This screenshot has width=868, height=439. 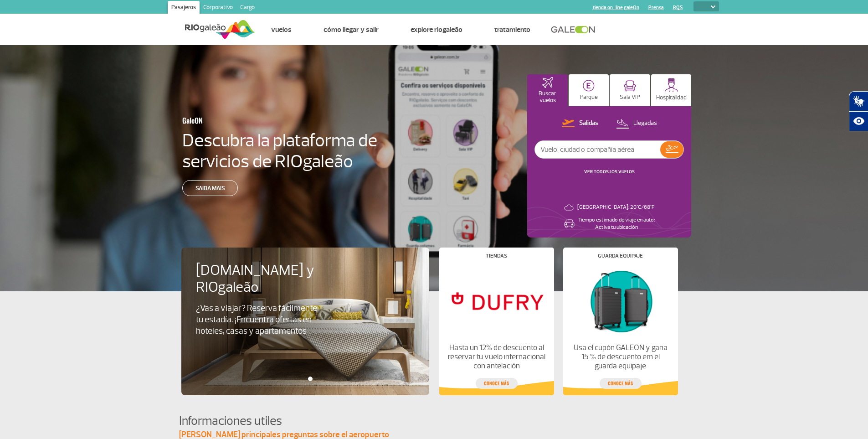 What do you see at coordinates (496, 256) in the screenshot?
I see `h4: Tiendas` at bounding box center [496, 256].